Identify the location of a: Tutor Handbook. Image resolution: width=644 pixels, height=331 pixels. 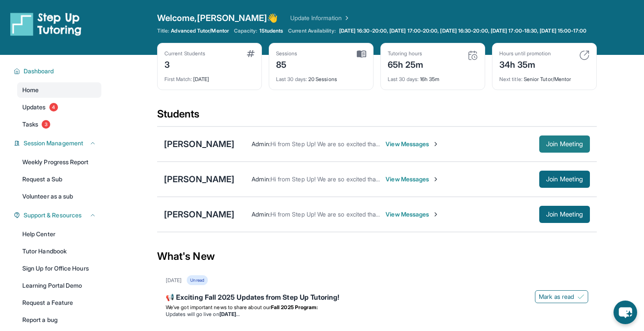
(60, 251).